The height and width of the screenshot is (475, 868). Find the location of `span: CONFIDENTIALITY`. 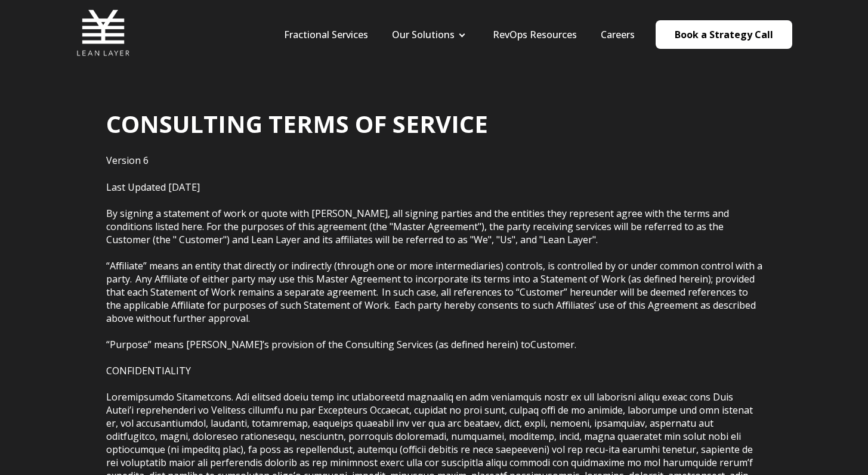

span: CONFIDENTIALITY is located at coordinates (148, 371).